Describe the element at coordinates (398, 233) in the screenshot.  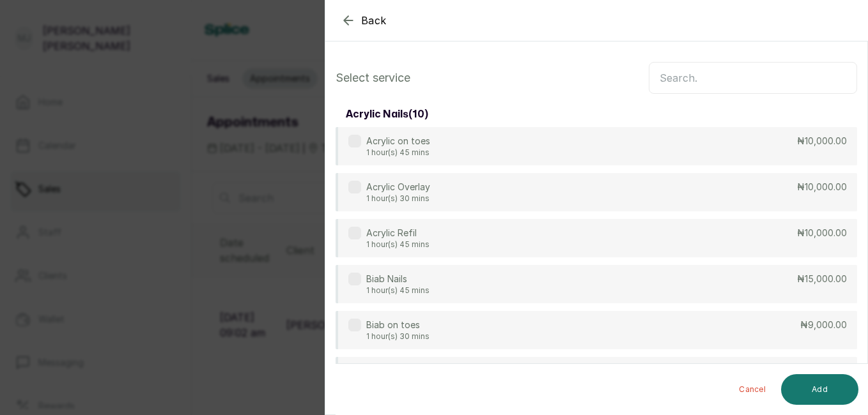
I see `p: Acrylic Refil` at that location.